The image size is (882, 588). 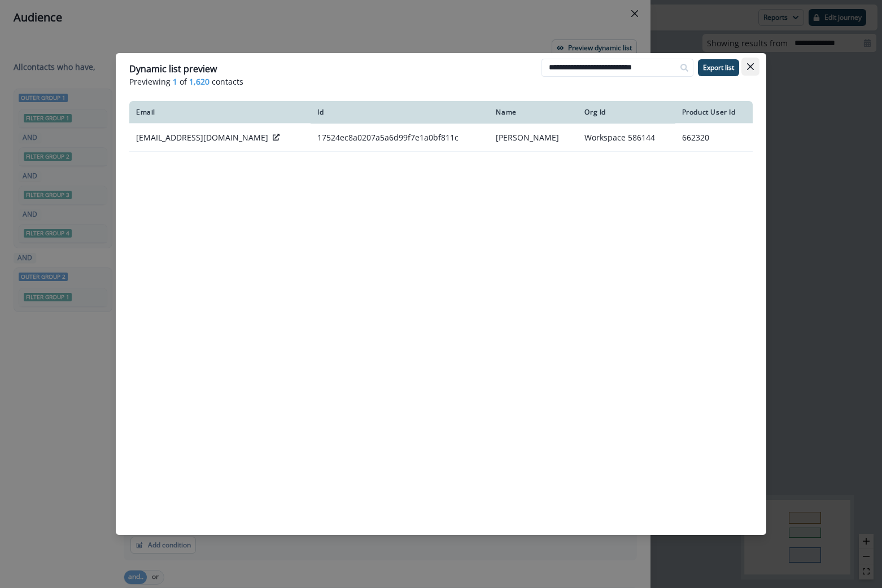 I want to click on div: Id, so click(x=400, y=112).